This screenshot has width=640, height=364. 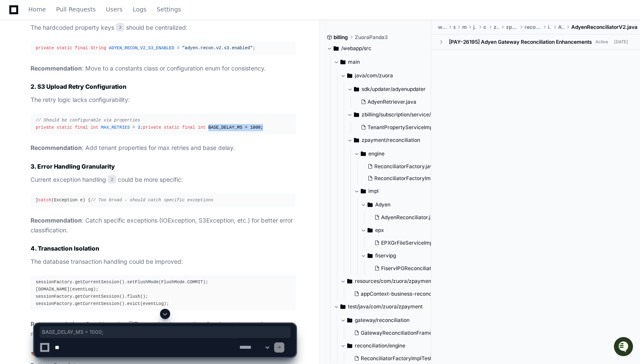 I want to click on span: // Should be configurable via properties, so click(x=88, y=120).